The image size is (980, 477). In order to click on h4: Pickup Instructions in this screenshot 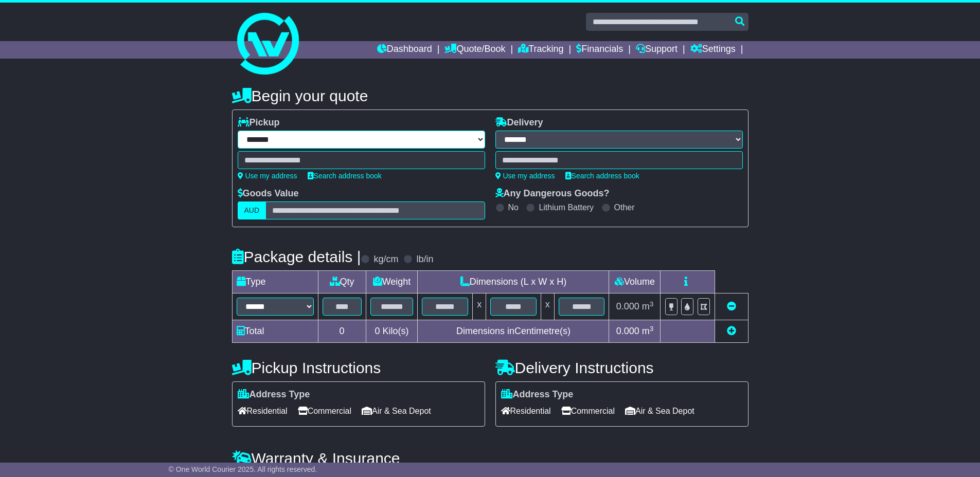, I will do `click(359, 367)`.